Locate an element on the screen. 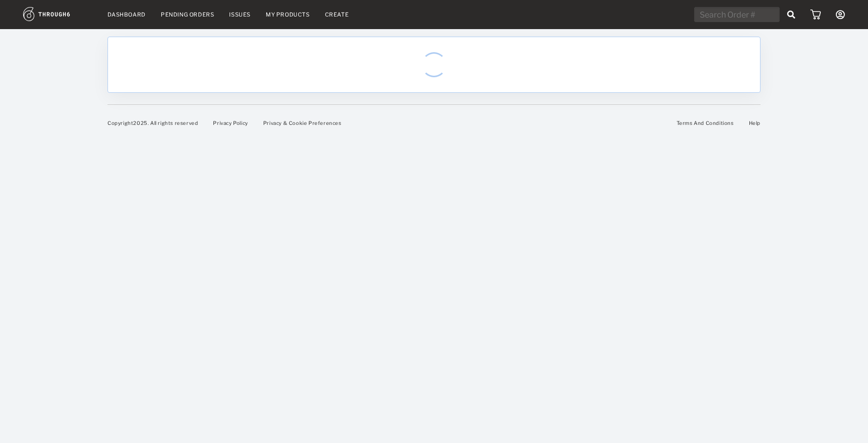  a: Dashboard is located at coordinates (127, 15).